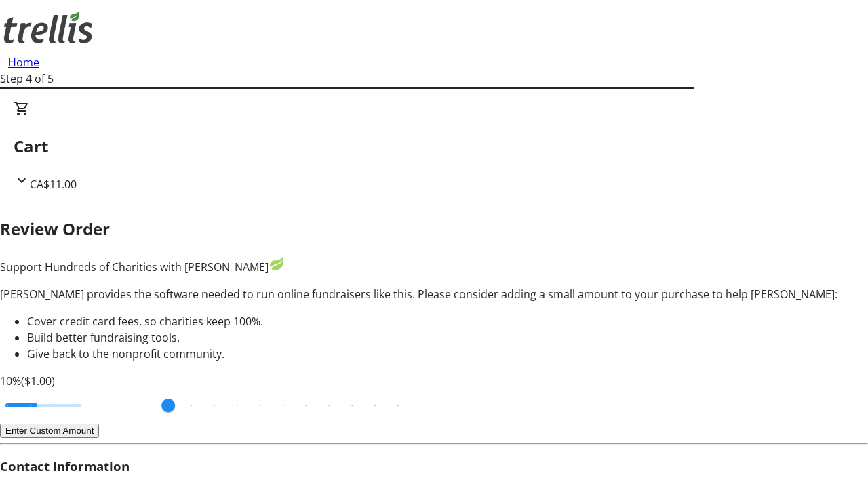 Image resolution: width=868 pixels, height=488 pixels. What do you see at coordinates (434, 147) in the screenshot?
I see `div: CartCA$11.00` at bounding box center [434, 147].